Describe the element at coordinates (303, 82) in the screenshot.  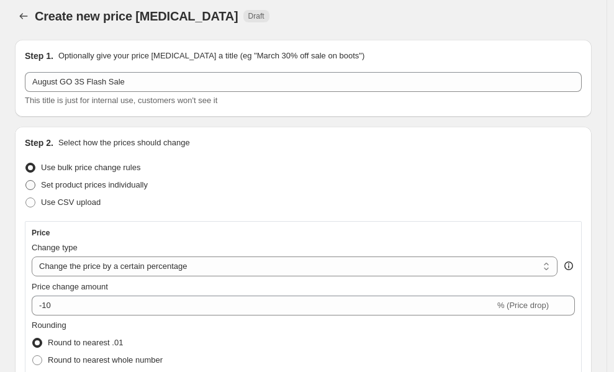
I see `input: 30% off holiday sale` at that location.